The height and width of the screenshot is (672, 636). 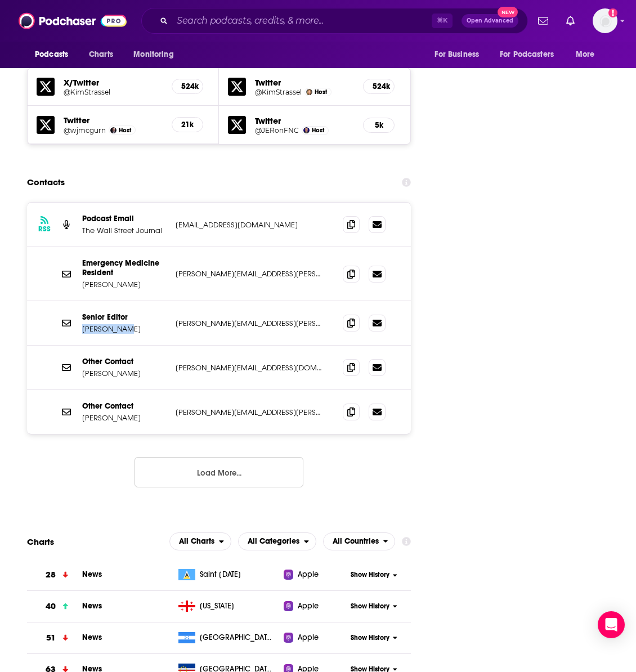 I want to click on h5: @wjmcgurn, so click(x=84, y=130).